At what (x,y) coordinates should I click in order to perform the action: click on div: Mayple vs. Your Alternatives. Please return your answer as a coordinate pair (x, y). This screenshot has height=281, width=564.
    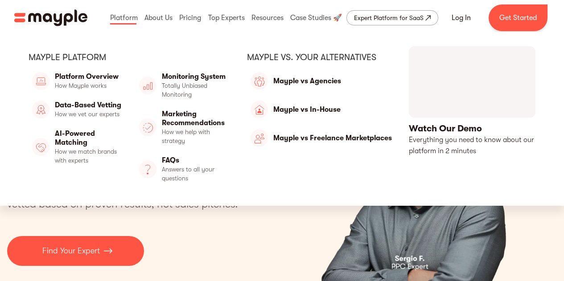
    Looking at the image, I should click on (320, 57).